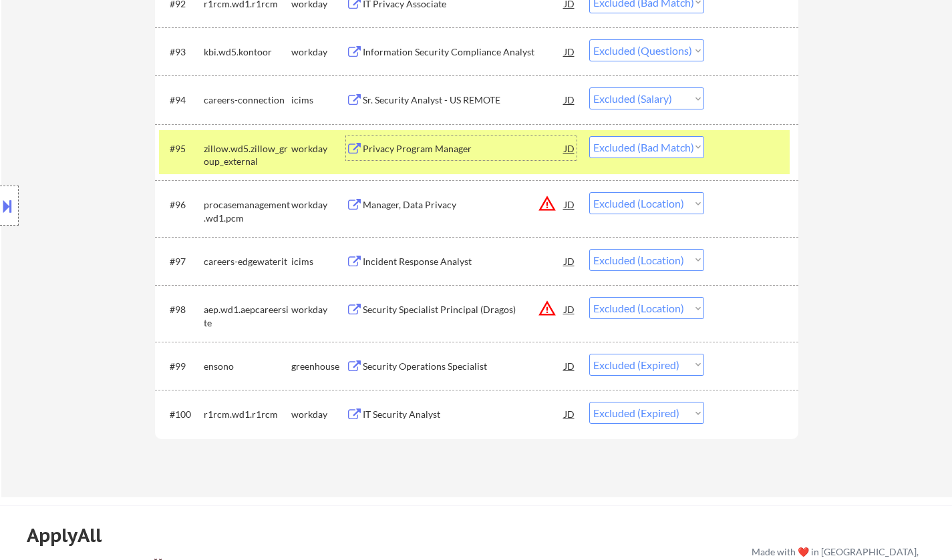 The height and width of the screenshot is (560, 952). What do you see at coordinates (247, 211) in the screenshot?
I see `div: procasemanagement.wd1.pcm` at bounding box center [247, 211].